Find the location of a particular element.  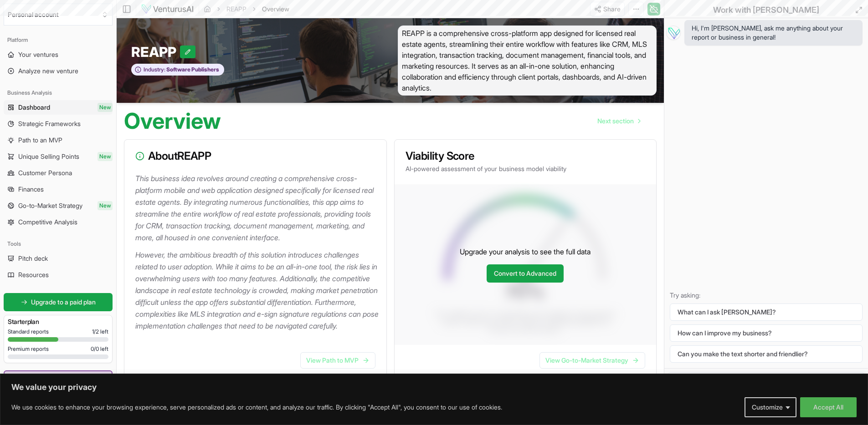

span: Go-to-Market Strategy is located at coordinates (50, 206).